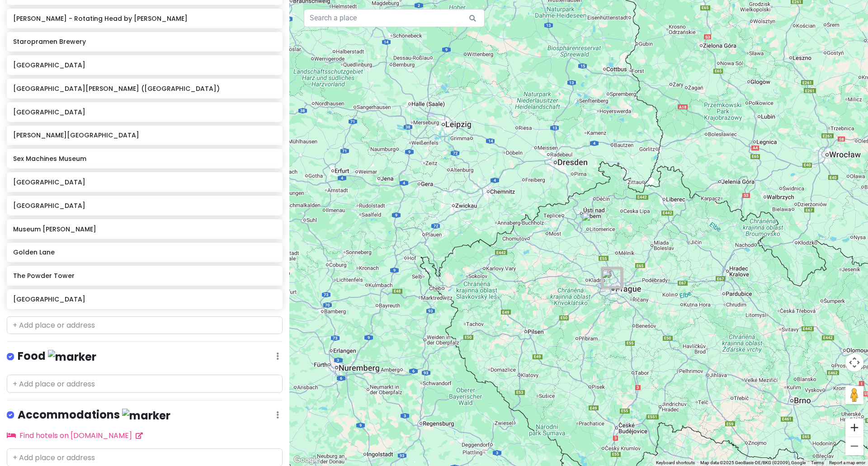 Image resolution: width=868 pixels, height=466 pixels. Describe the element at coordinates (613, 279) in the screenshot. I see `div: Slight Uncertainty` at that location.